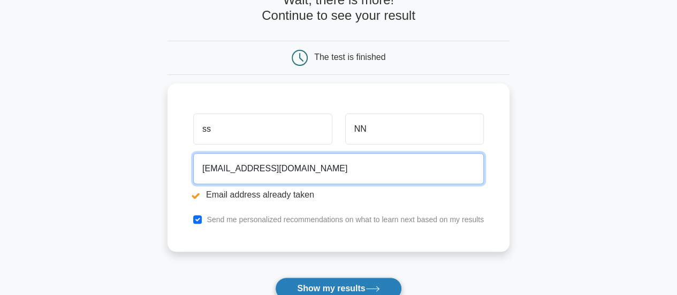 This screenshot has height=295, width=677. I want to click on label: Send me personalized recommendations on what to learn next based on my results, so click(345, 220).